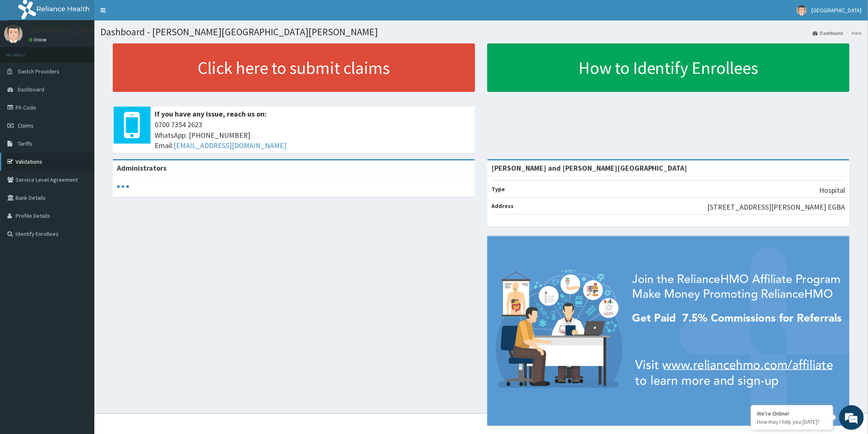  What do you see at coordinates (123, 187) in the screenshot?
I see `svg: audio-loading` at bounding box center [123, 187].